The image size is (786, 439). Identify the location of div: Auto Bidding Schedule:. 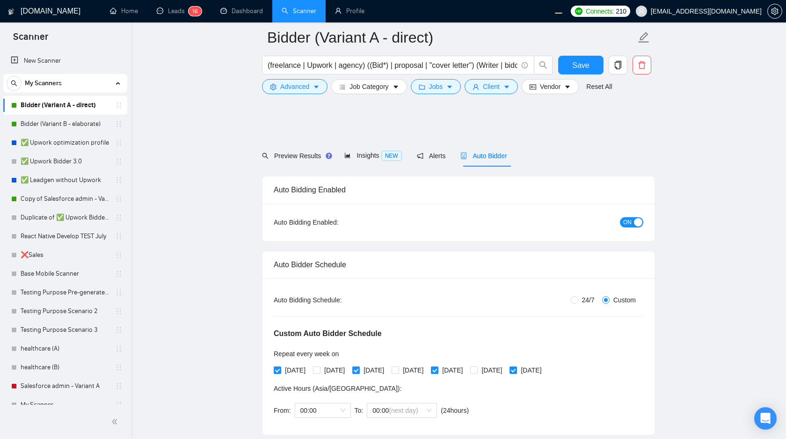
(335, 300).